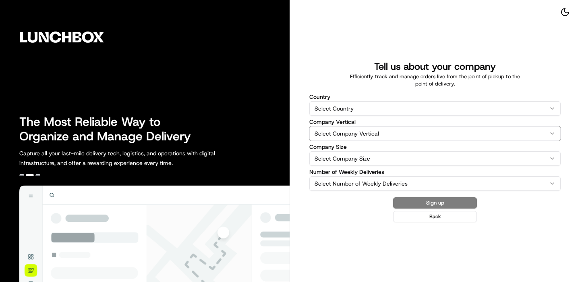  Describe the element at coordinates (435, 66) in the screenshot. I see `h1: Tell us about your company` at that location.